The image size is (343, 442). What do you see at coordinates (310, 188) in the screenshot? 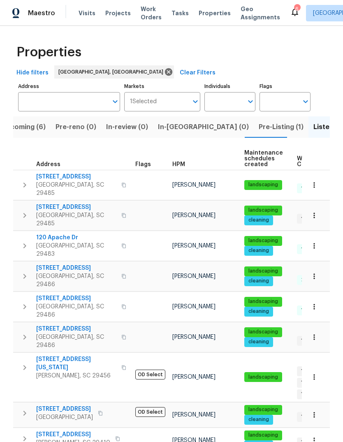
I see `span: 15 Done` at bounding box center [310, 188].